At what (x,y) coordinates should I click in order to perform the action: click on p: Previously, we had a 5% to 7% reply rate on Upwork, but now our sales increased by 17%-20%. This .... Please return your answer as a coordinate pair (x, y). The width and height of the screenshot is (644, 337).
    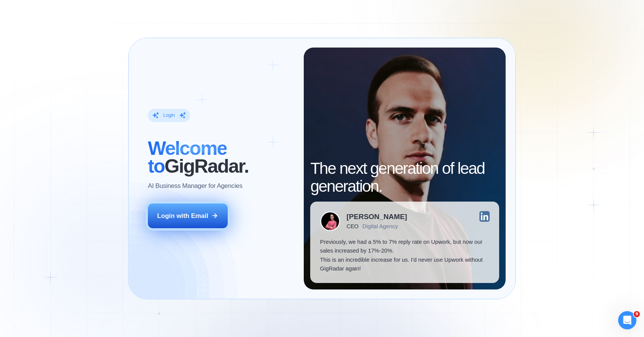
    Looking at the image, I should click on (405, 255).